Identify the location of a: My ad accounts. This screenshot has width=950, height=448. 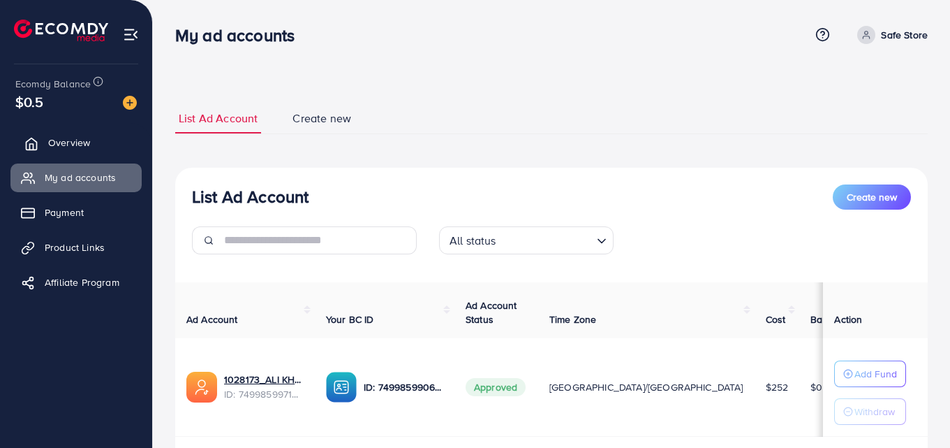
(76, 177).